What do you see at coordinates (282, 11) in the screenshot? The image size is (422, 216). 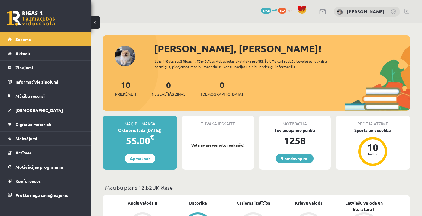 I see `span: 162` at bounding box center [282, 11].